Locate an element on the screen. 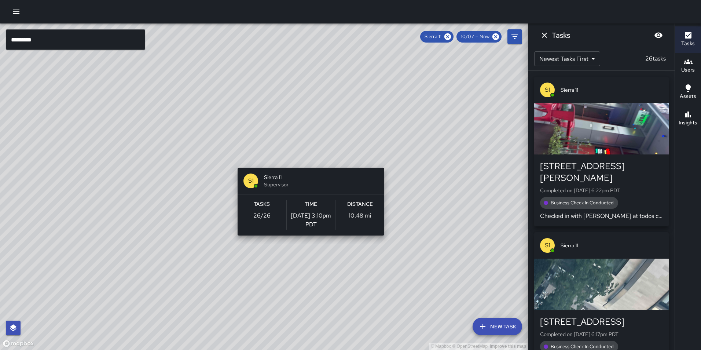  h6: Distance is located at coordinates (360, 204).